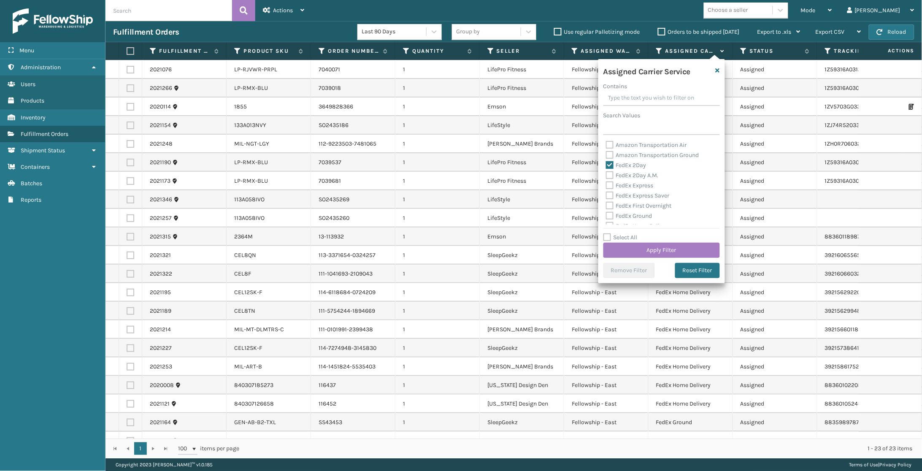 This screenshot has width=922, height=471. I want to click on label: Quantity, so click(437, 51).